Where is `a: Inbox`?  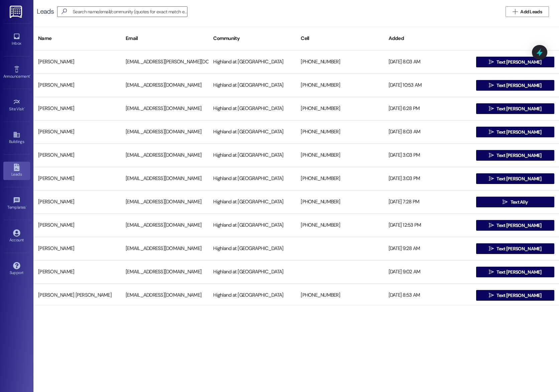
a: Inbox is located at coordinates (17, 39).